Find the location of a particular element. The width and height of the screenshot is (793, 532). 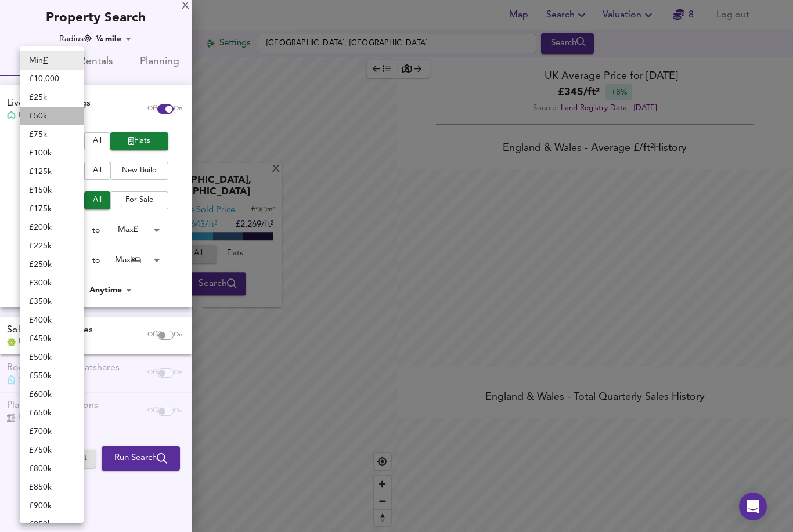

li: £ 75k is located at coordinates (51, 134).